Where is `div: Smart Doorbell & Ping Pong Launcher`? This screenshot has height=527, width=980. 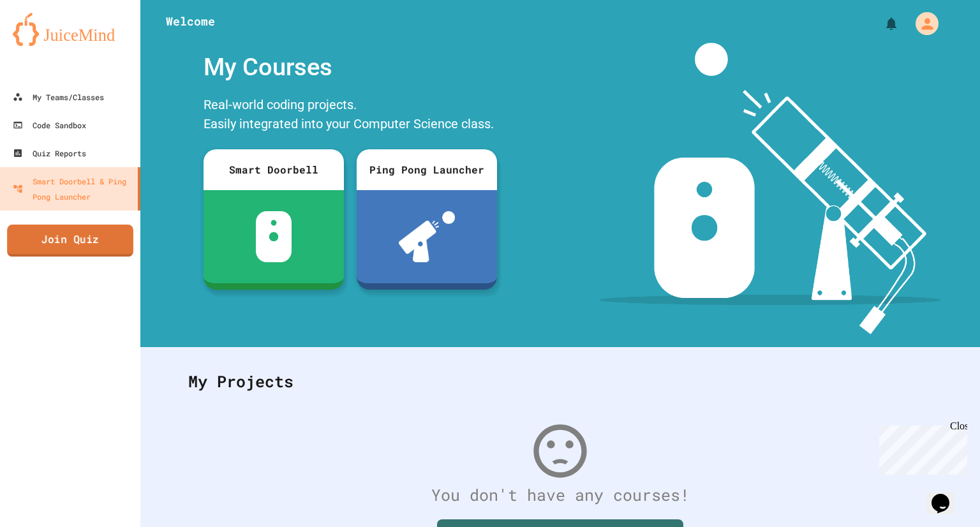
div: Smart Doorbell & Ping Pong Launcher is located at coordinates (73, 189).